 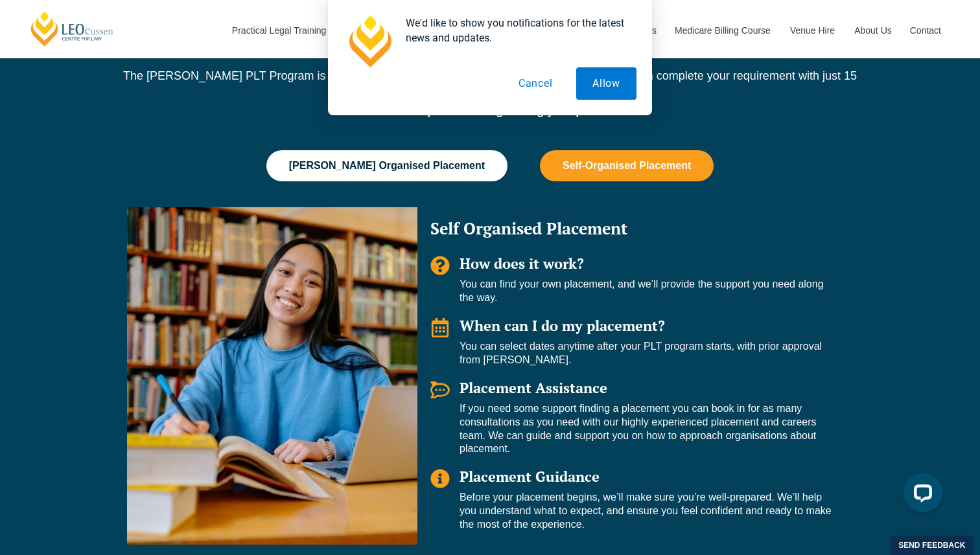 What do you see at coordinates (490, 350) in the screenshot?
I see `div: Tabs. Open items with Enter or Space, close with Escape and navigate using the Arrow keys.` at bounding box center [490, 350].